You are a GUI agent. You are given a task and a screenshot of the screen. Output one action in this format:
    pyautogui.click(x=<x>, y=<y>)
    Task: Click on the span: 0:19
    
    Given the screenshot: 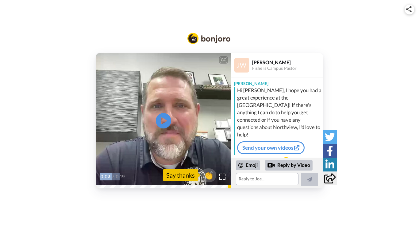 What is the action you would take?
    pyautogui.click(x=121, y=176)
    